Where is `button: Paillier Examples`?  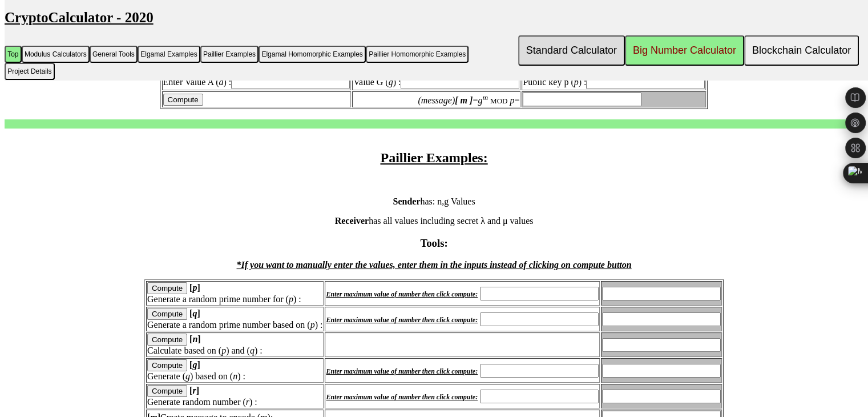
button: Paillier Examples is located at coordinates (229, 55).